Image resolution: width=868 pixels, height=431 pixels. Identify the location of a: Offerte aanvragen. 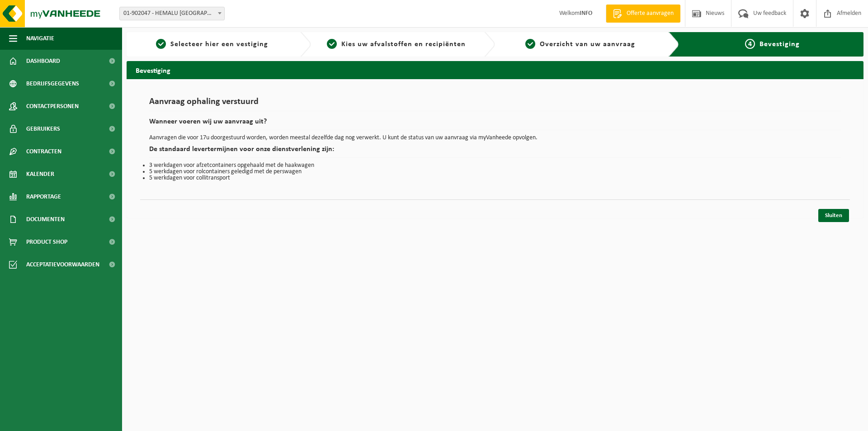
(643, 14).